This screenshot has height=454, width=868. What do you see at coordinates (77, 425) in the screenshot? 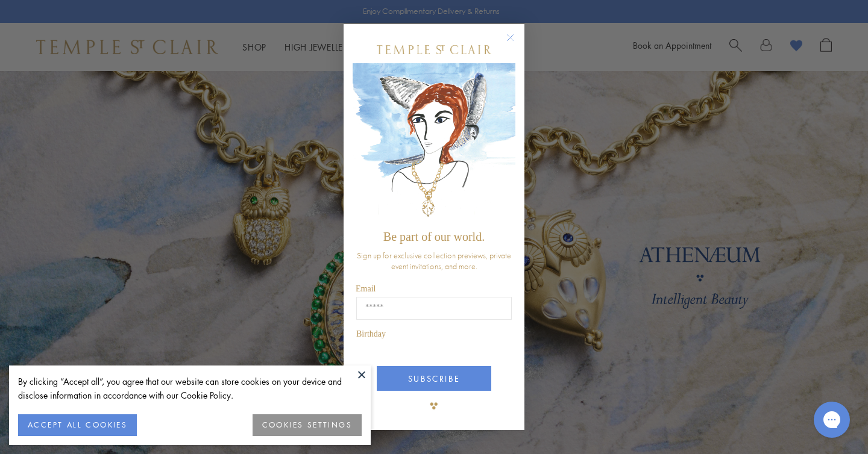
I see `button: ACCEPT ALL COOKIES` at bounding box center [77, 425].